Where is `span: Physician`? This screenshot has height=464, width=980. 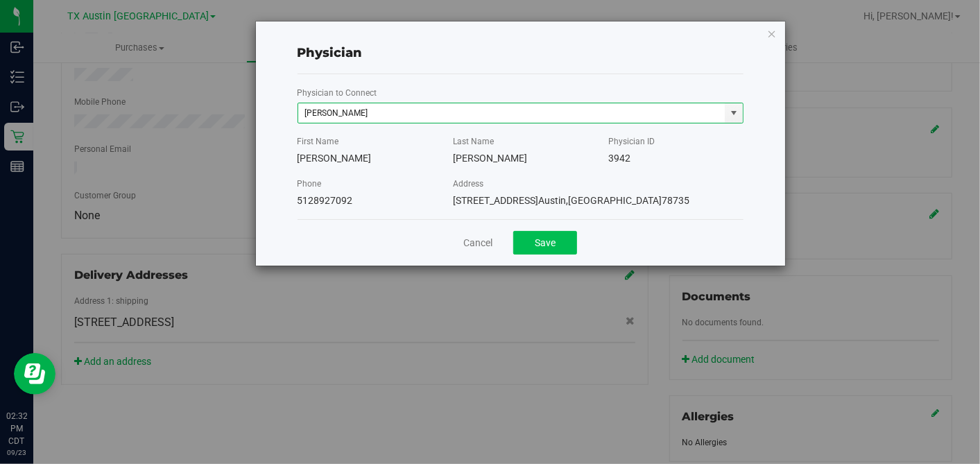
span: Physician is located at coordinates (330, 53).